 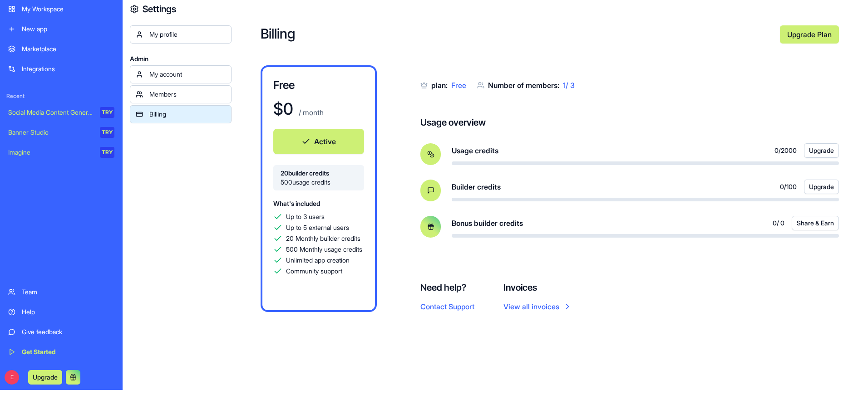 I want to click on h2: Billing, so click(x=517, y=34).